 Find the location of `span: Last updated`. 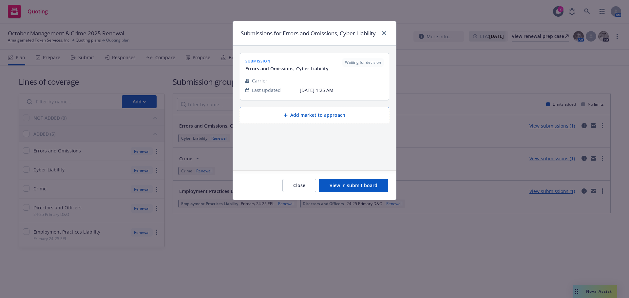

span: Last updated is located at coordinates (266, 90).